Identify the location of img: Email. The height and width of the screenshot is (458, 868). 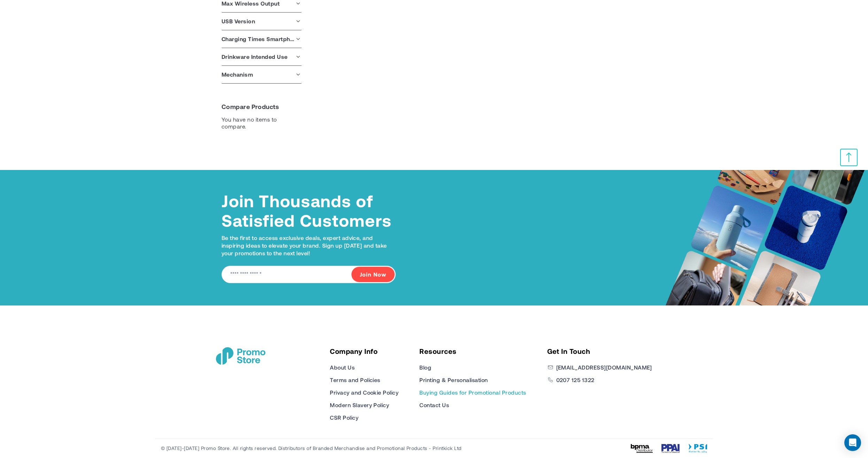
(551, 367).